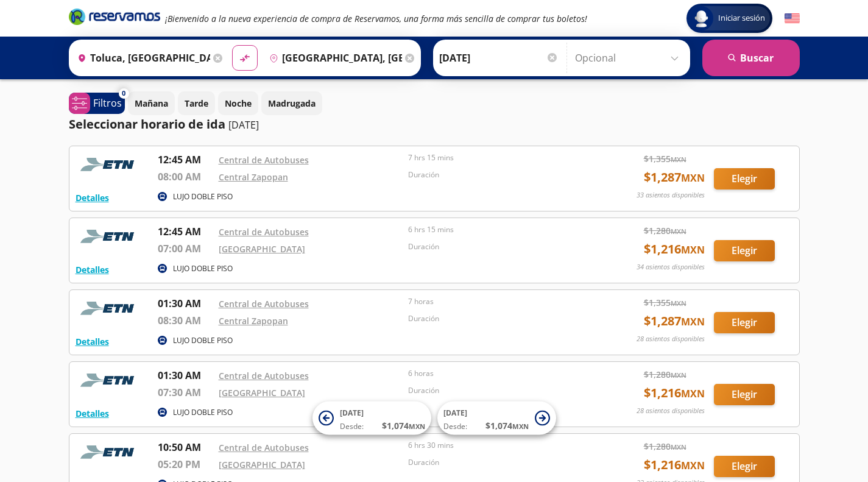  I want to click on span: 0, so click(124, 93).